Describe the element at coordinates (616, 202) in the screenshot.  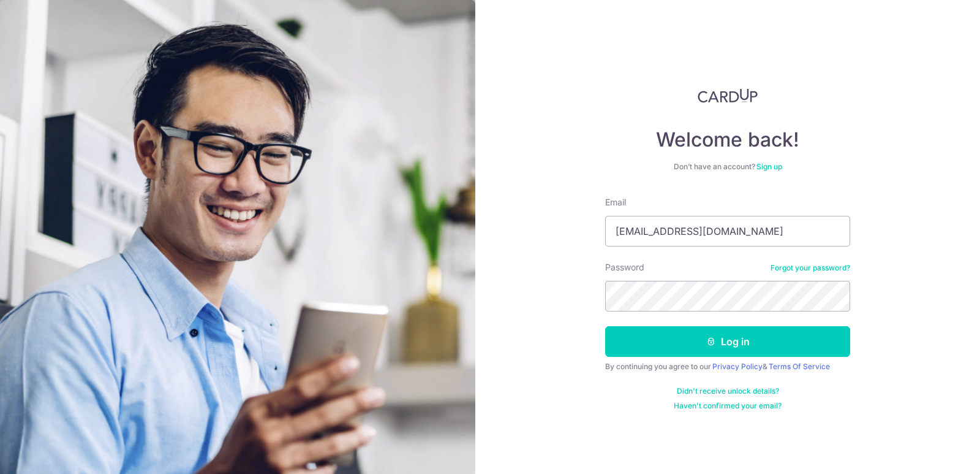
I see `label: Email` at that location.